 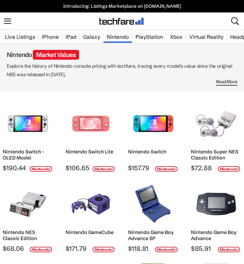 I want to click on span: $190.44, so click(x=28, y=168).